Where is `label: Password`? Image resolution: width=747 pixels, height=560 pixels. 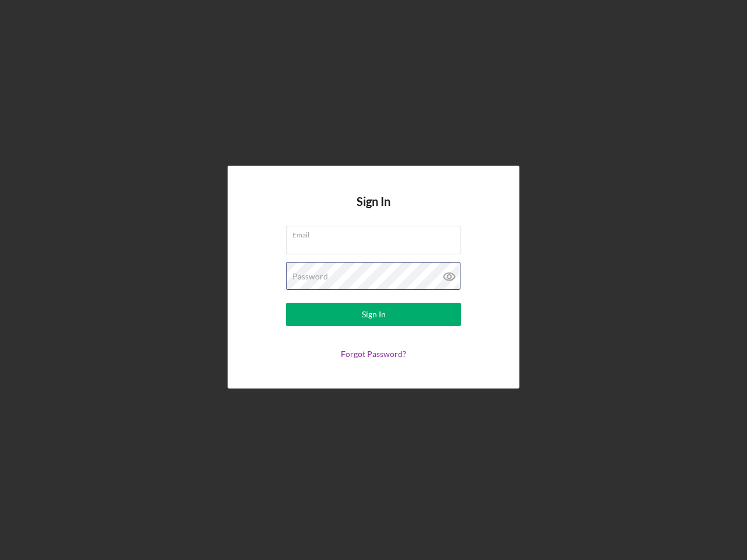 label: Password is located at coordinates (310, 276).